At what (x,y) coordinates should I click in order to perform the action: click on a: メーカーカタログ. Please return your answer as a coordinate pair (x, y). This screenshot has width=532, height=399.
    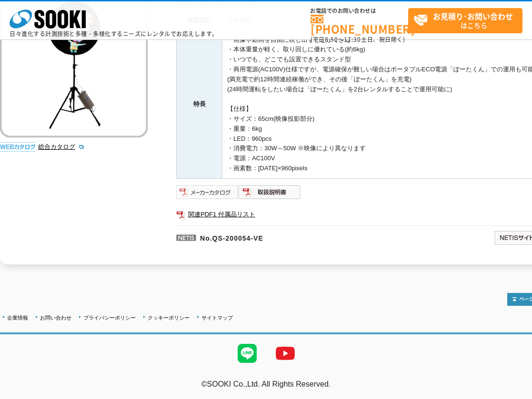
    Looking at the image, I should click on (207, 194).